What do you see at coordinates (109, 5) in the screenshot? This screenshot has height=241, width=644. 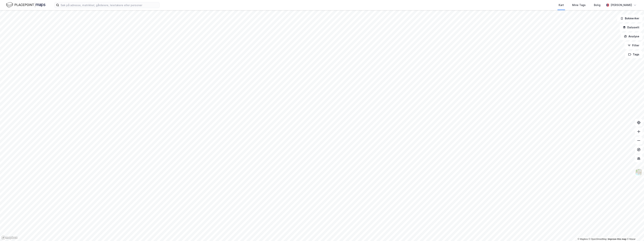 I see `input: Søk på adresse, matrikkel, gårdeiere, leietakere eller personer` at bounding box center [109, 5].